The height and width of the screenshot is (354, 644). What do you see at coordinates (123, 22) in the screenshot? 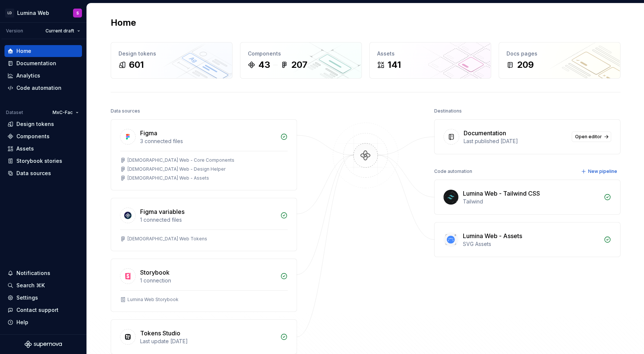
I see `h2: Home` at bounding box center [123, 22].